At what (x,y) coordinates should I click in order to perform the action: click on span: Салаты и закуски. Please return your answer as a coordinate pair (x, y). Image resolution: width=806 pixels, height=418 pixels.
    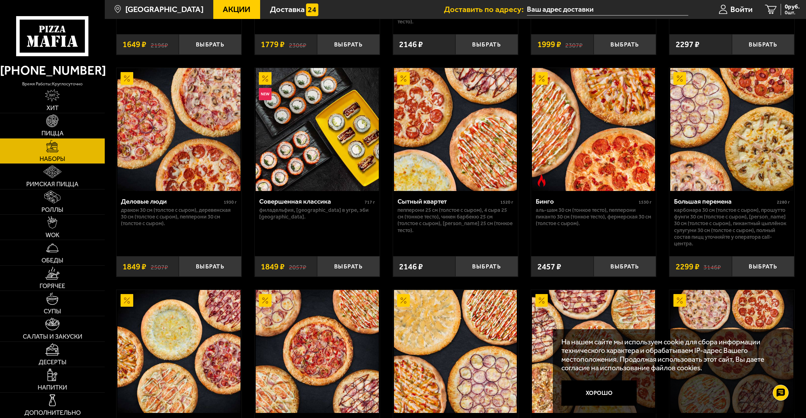
    Looking at the image, I should click on (53, 337).